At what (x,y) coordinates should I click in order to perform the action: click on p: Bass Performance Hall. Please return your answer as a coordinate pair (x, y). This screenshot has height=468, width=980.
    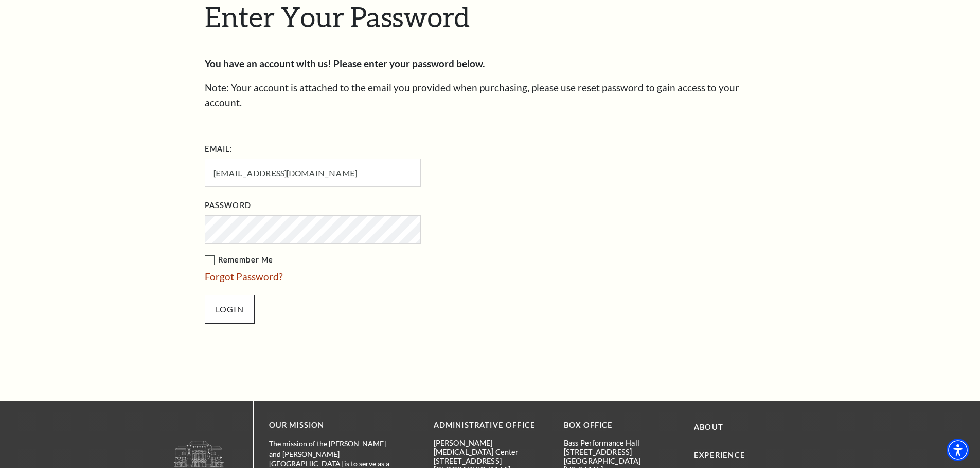
    Looking at the image, I should click on (621, 443).